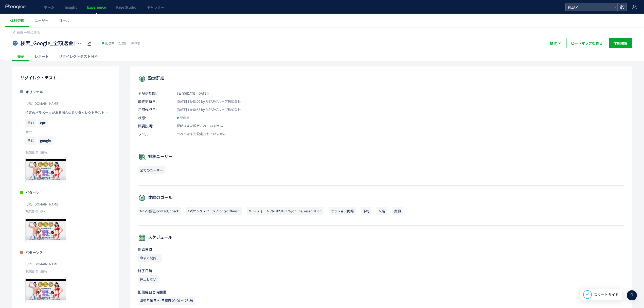 This screenshot has width=644, height=308. Describe the element at coordinates (381, 79) in the screenshot. I see `p: 設定詳細` at that location.